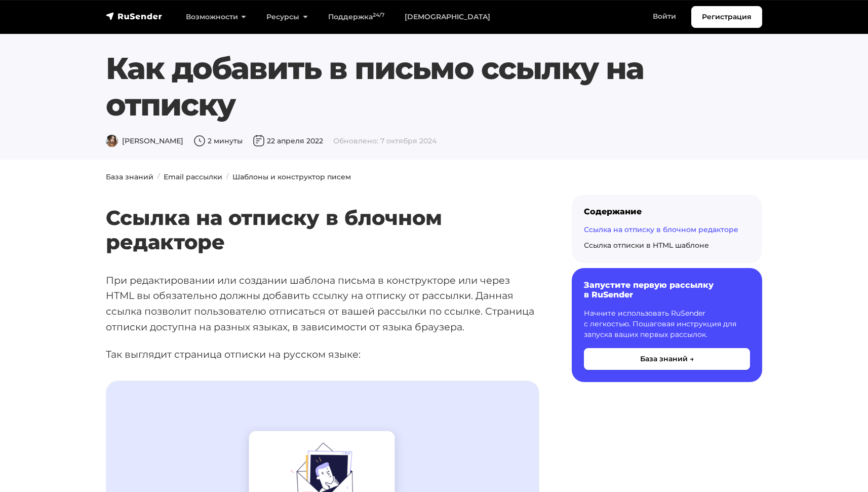 The image size is (868, 492). Describe the element at coordinates (727, 16) in the screenshot. I see `a: Регистрация` at that location.